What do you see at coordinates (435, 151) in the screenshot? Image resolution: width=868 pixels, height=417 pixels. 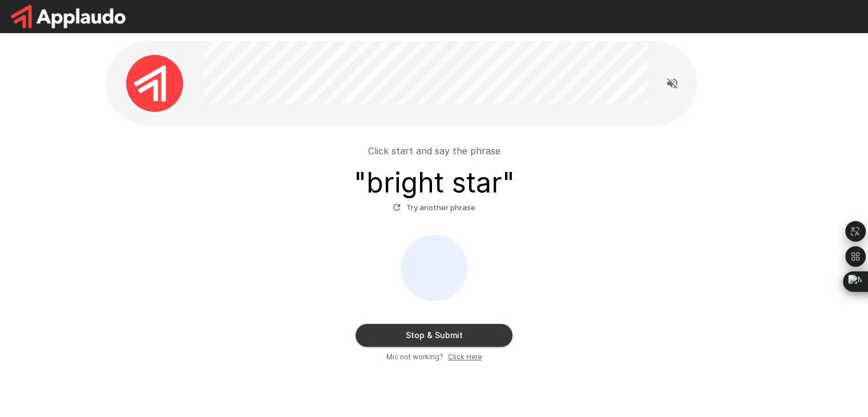 I see `p: Click start and say the phrase` at bounding box center [435, 151].